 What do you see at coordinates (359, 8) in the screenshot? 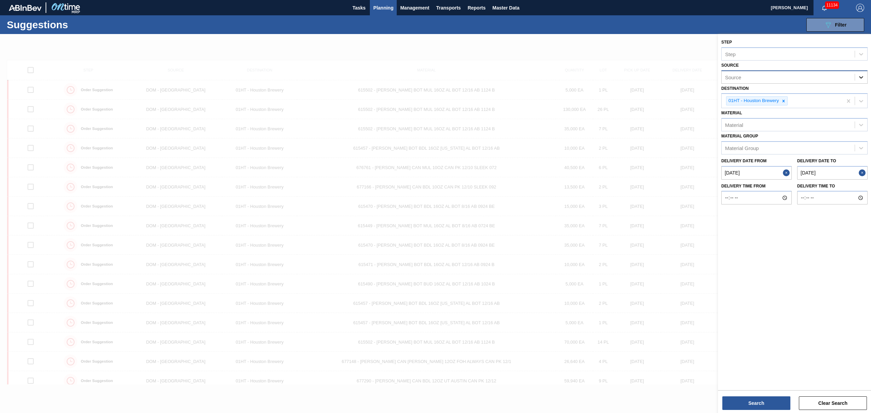
I see `span: Tasks` at bounding box center [359, 8].